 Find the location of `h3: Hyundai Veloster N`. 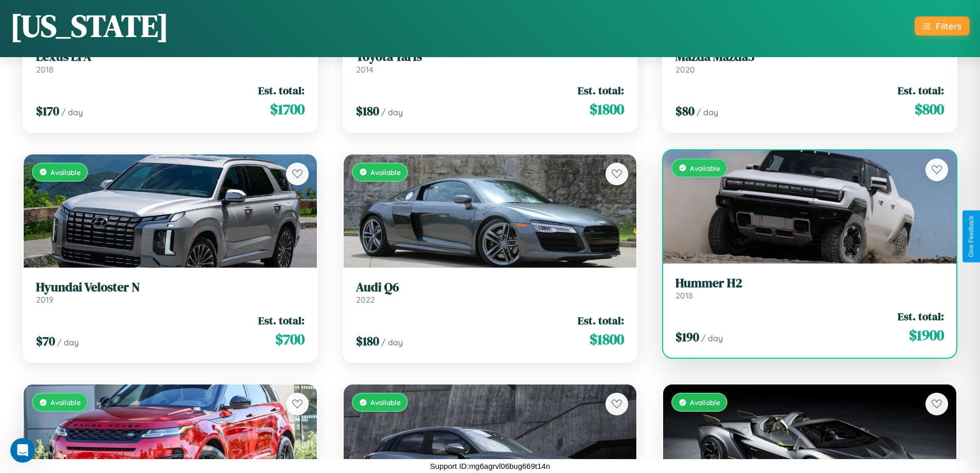

h3: Hyundai Veloster N is located at coordinates (171, 287).